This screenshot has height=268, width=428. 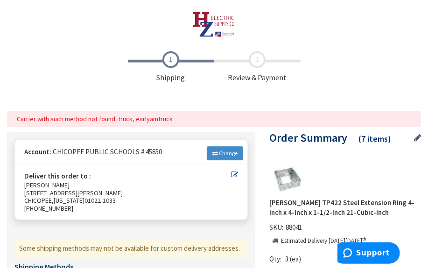 I want to click on span: Change, so click(x=228, y=153).